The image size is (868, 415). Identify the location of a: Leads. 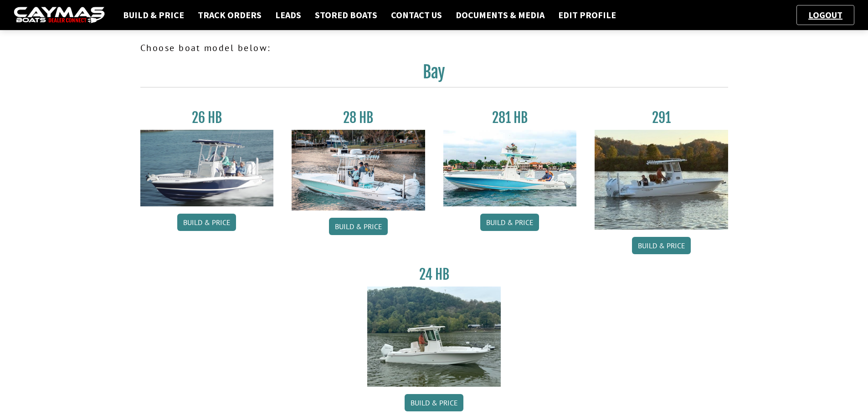
(288, 15).